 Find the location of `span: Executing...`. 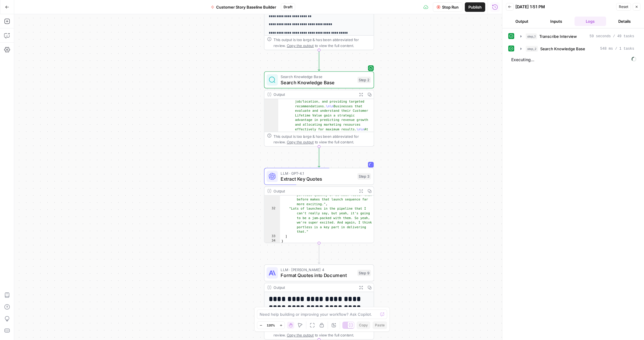

span: Executing... is located at coordinates (573, 60).